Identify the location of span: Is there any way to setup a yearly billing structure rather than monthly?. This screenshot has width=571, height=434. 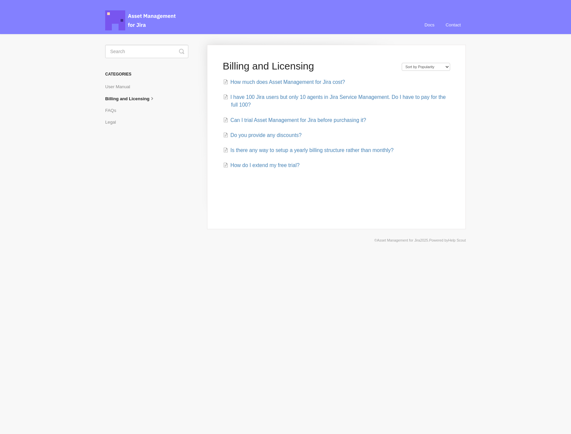
(317, 150).